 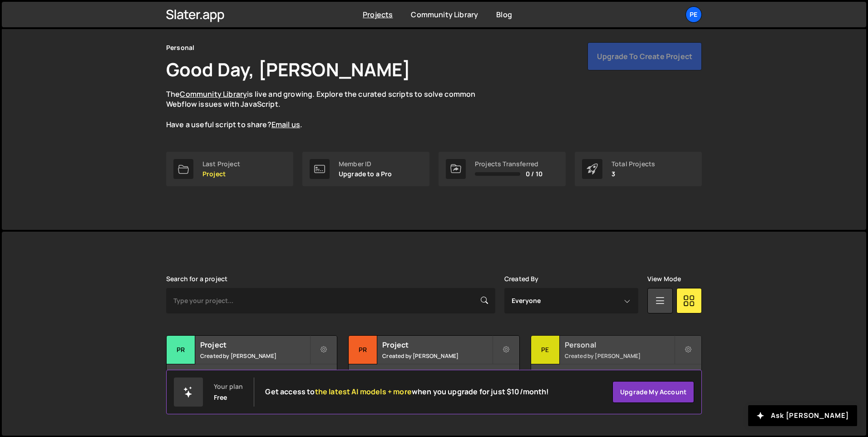 I want to click on div: Projects Transferred, so click(x=508, y=164).